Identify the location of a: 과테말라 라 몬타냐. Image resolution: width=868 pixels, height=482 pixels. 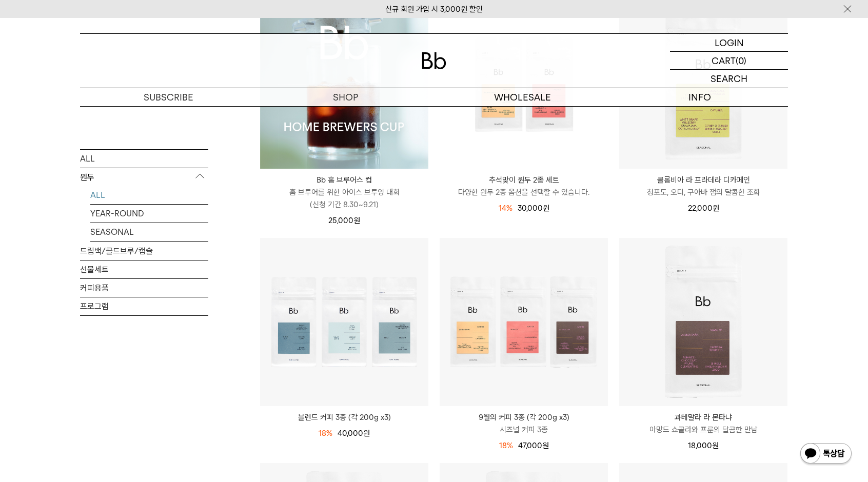
(703, 322).